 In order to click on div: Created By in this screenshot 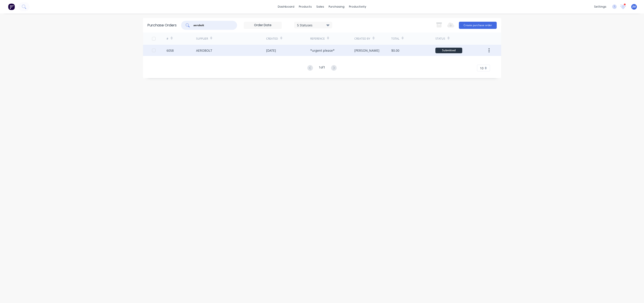, I will do `click(362, 39)`.